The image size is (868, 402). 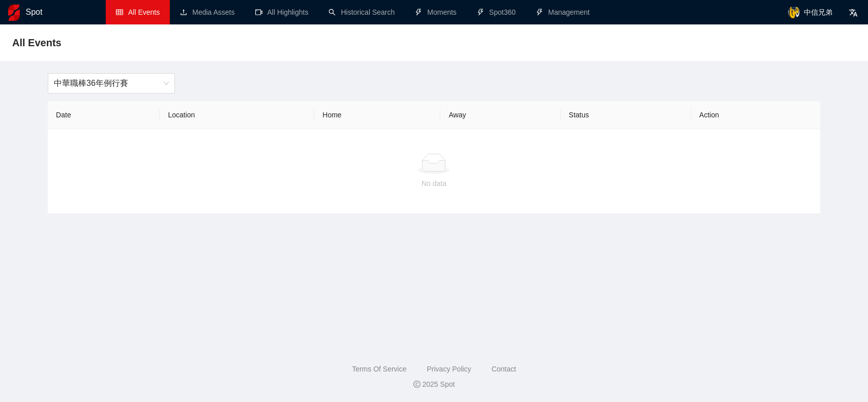 I want to click on img: avatar, so click(x=794, y=12).